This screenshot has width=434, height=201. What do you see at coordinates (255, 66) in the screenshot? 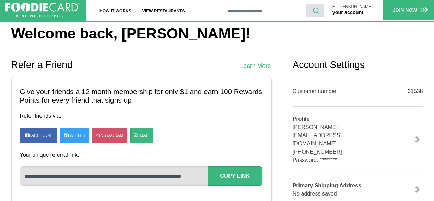
I see `a: Learn More` at bounding box center [255, 66].